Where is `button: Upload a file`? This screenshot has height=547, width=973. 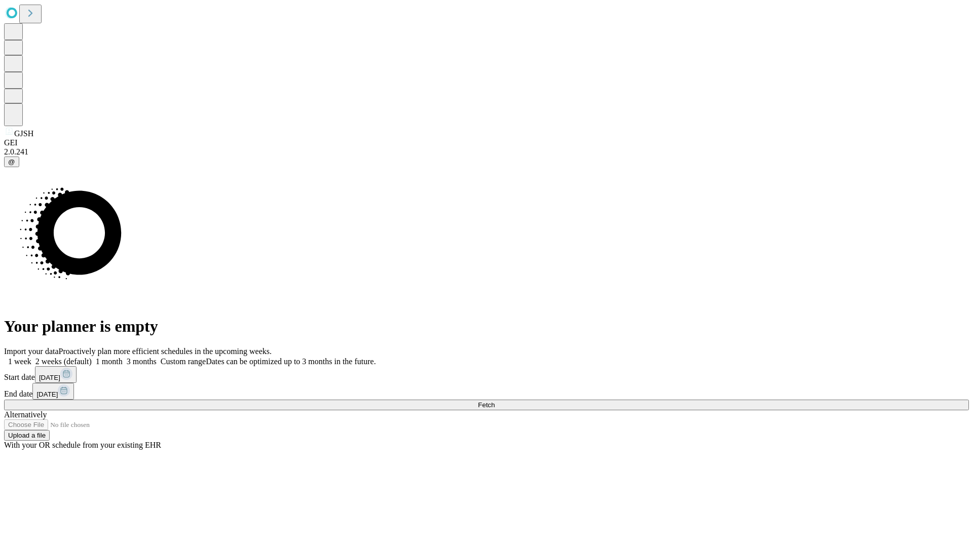 button: Upload a file is located at coordinates (27, 435).